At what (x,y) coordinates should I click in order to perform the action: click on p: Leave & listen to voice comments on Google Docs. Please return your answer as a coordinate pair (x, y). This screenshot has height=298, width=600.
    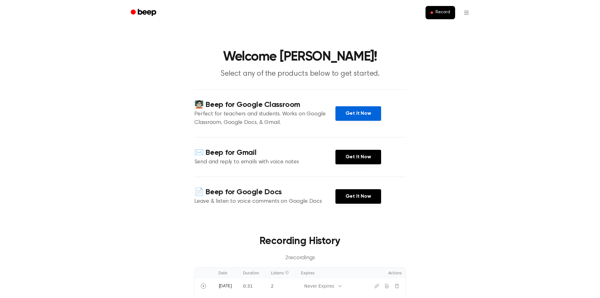
    Looking at the image, I should click on (265, 201).